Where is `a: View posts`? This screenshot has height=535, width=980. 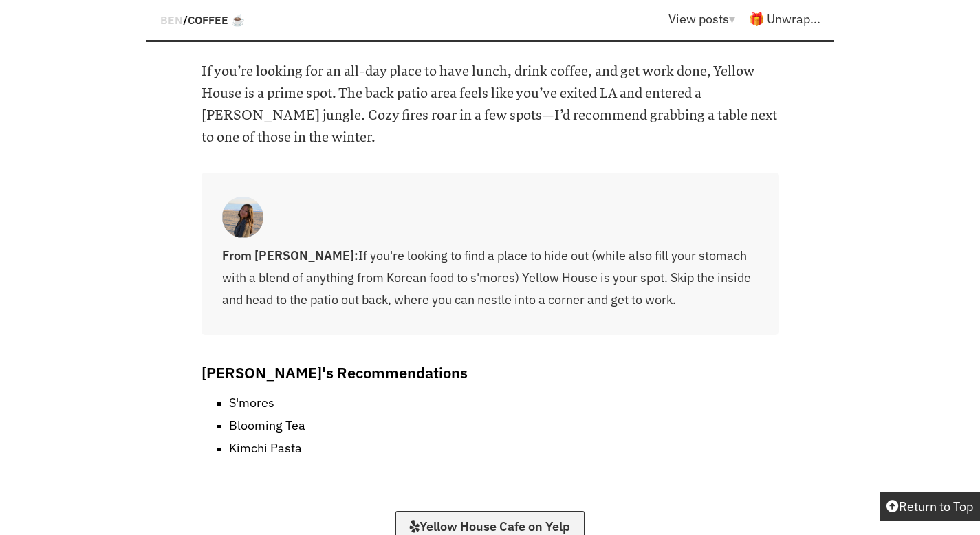
a: View posts is located at coordinates (709, 18).